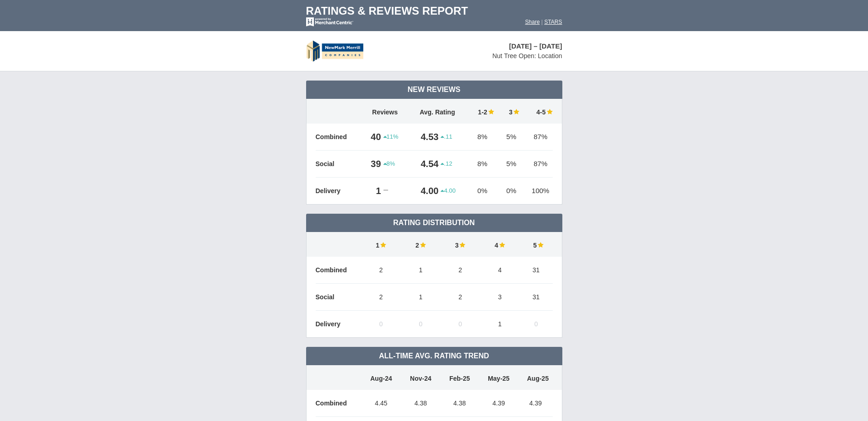 The width and height of the screenshot is (868, 421). I want to click on span: 4.00, so click(448, 191).